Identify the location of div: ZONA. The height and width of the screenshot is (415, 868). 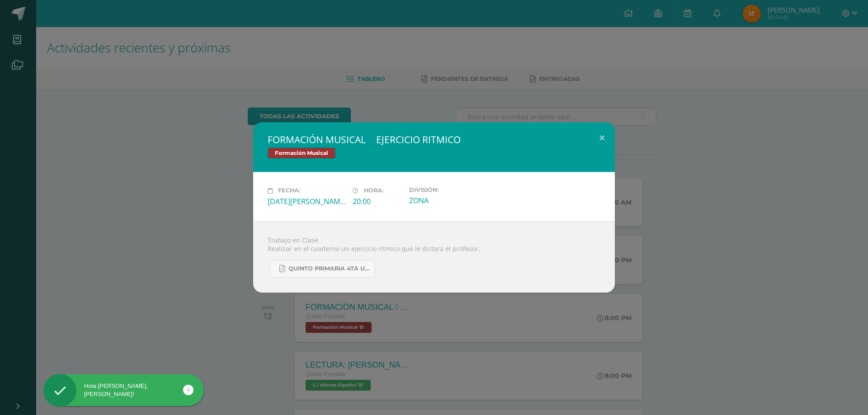
(448, 200).